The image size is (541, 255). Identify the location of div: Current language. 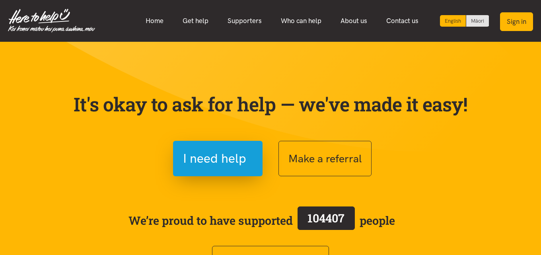
(453, 21).